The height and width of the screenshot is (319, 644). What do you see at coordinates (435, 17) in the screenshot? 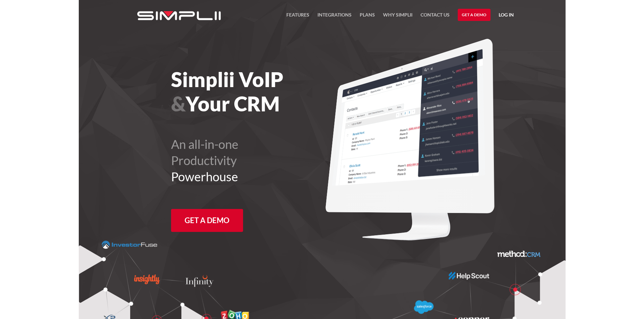
I see `a: Contact US` at bounding box center [435, 17].